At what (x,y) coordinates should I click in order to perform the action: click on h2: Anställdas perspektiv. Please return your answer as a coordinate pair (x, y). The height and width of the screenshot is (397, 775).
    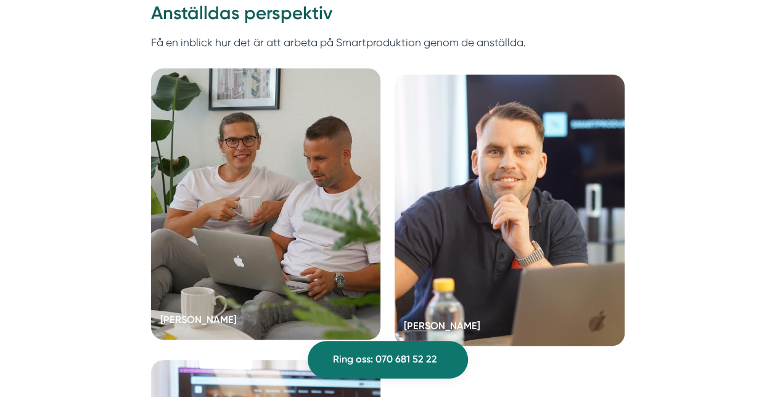
    Looking at the image, I should click on (388, 17).